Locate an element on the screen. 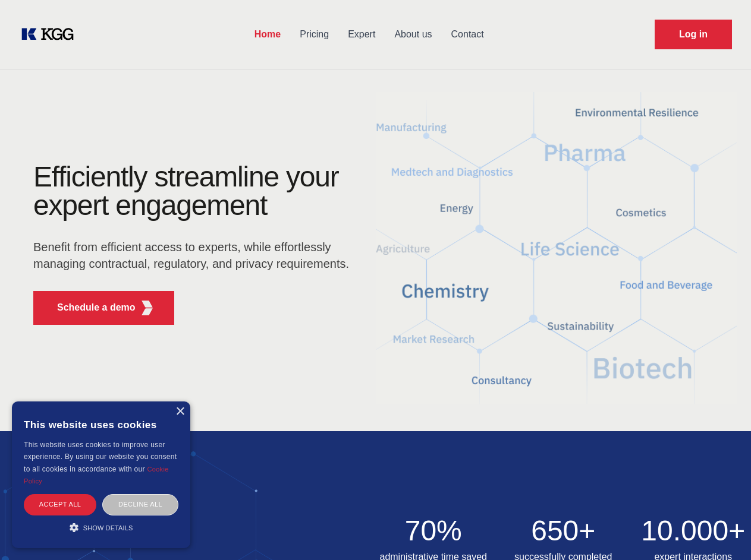 Image resolution: width=751 pixels, height=560 pixels. div: Show details is located at coordinates (101, 528).